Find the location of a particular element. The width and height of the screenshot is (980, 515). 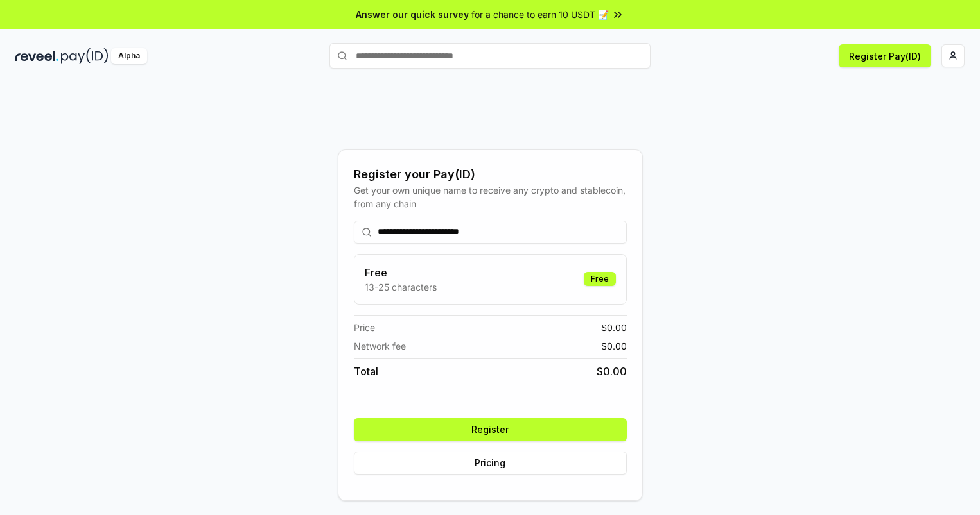

div: Get your own unique name to receive any crypto and stablecoin, from any chain is located at coordinates (490, 197).